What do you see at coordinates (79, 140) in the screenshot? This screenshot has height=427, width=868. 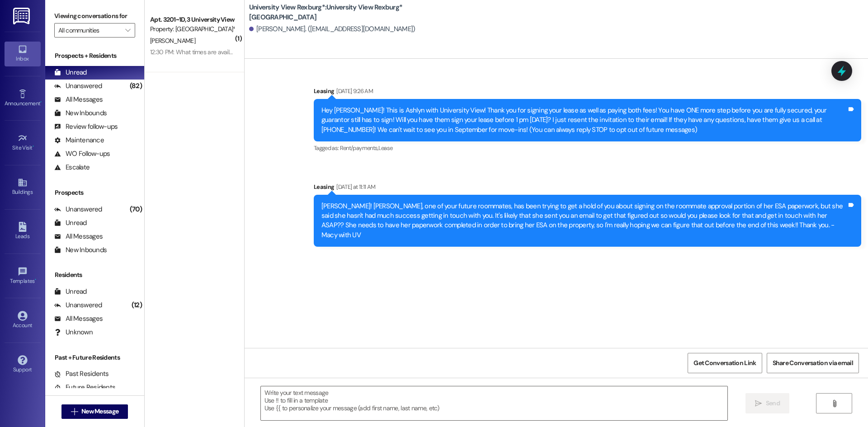 I see `div: Maintenance` at bounding box center [79, 140].